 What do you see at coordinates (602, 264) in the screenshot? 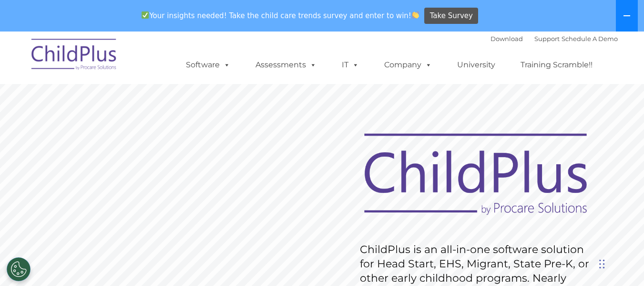
I see `div: Drag` at bounding box center [602, 264].